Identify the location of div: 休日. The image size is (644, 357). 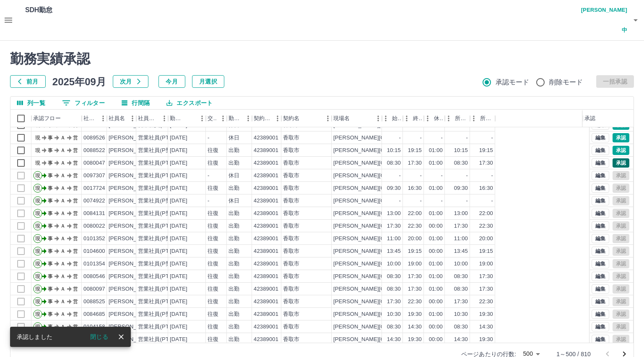
(234, 175).